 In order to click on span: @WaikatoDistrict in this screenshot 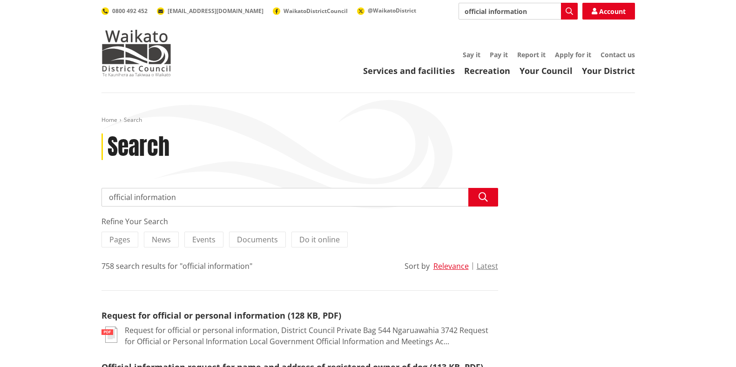, I will do `click(392, 10)`.